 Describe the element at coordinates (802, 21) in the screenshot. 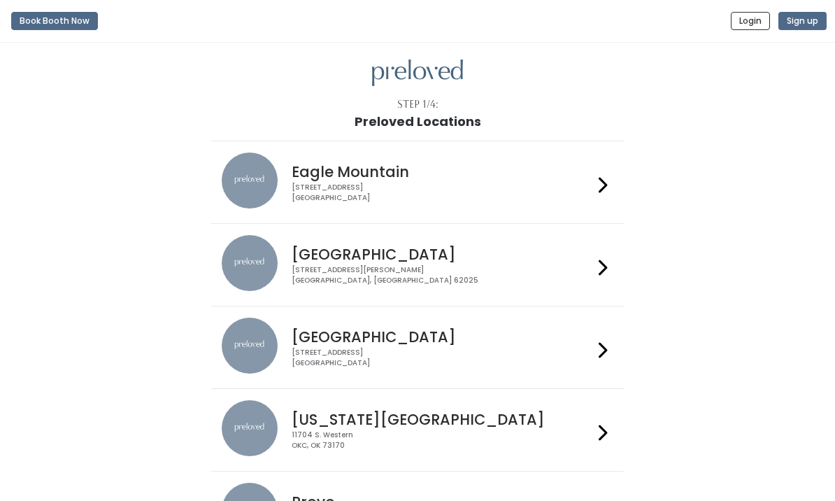

I see `button: Sign up` at that location.